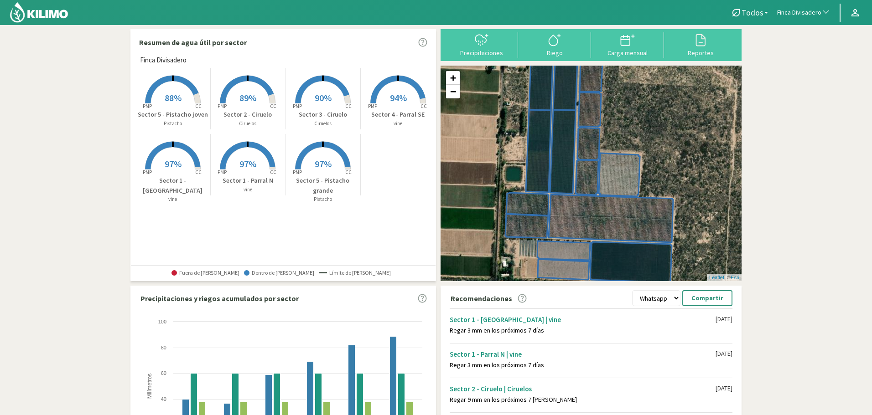 Image resolution: width=872 pixels, height=415 pixels. Describe the element at coordinates (582, 354) in the screenshot. I see `div: Sector 1 - Parral N | vine` at that location.